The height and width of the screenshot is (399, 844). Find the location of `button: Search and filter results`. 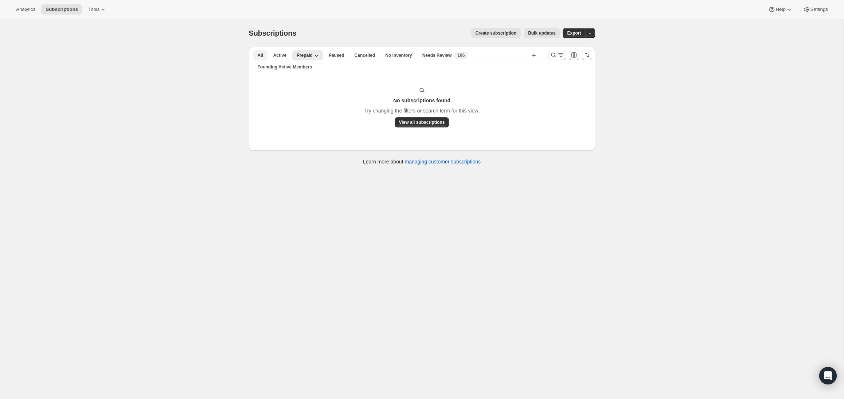

button: Search and filter results is located at coordinates (557, 55).